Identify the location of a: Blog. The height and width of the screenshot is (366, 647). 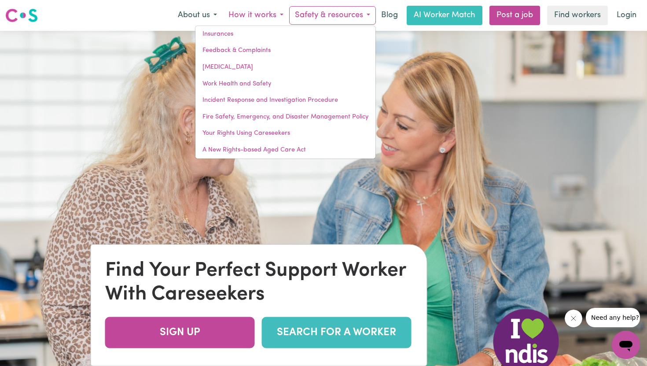
(389, 15).